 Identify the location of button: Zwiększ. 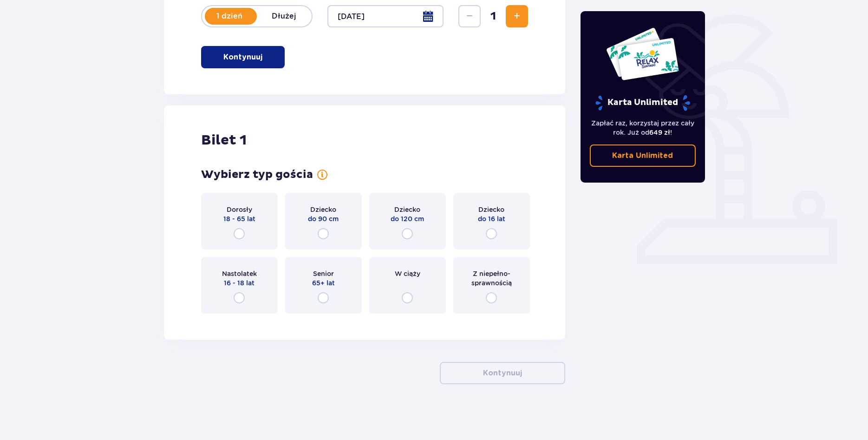
(517, 17).